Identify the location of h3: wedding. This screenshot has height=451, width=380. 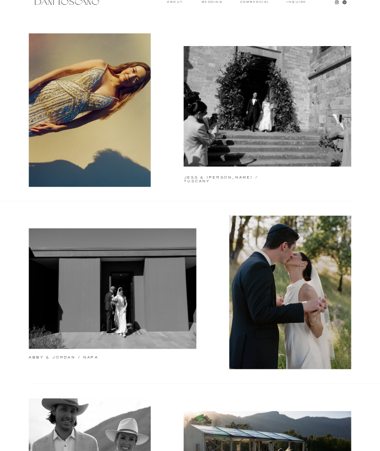
(212, 2).